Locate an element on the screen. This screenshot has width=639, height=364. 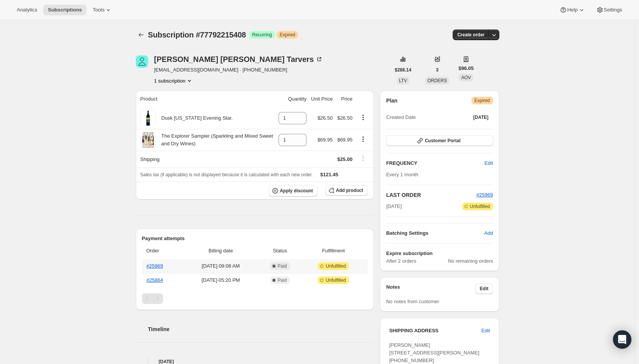
span: Subscription #77792215408 is located at coordinates (197, 35).